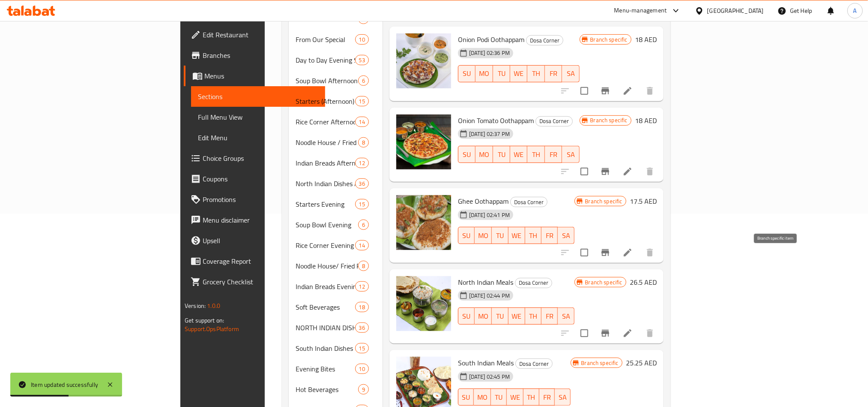 The height and width of the screenshot is (407, 868). Describe the element at coordinates (502, 154) in the screenshot. I see `button: TU` at that location.